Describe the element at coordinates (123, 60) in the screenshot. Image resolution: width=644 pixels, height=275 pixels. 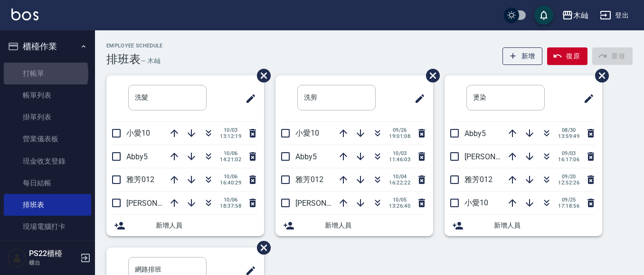
I see `h3: 排班表` at that location.